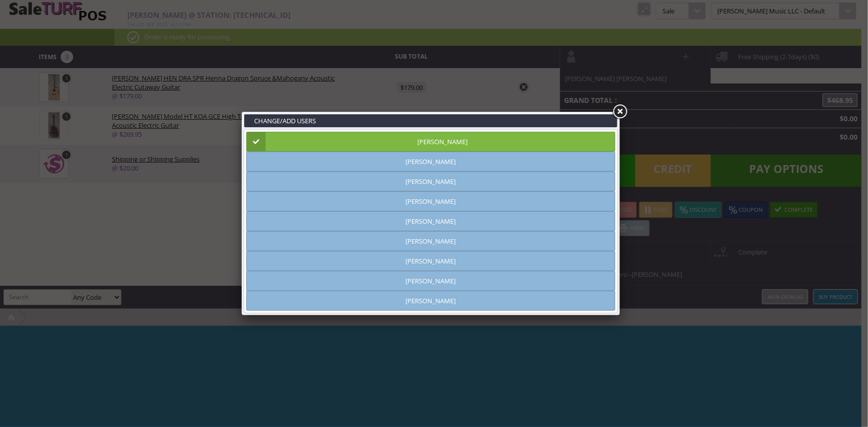  What do you see at coordinates (431, 121) in the screenshot?
I see `h3: CHANGE/ADD USERS` at bounding box center [431, 121].